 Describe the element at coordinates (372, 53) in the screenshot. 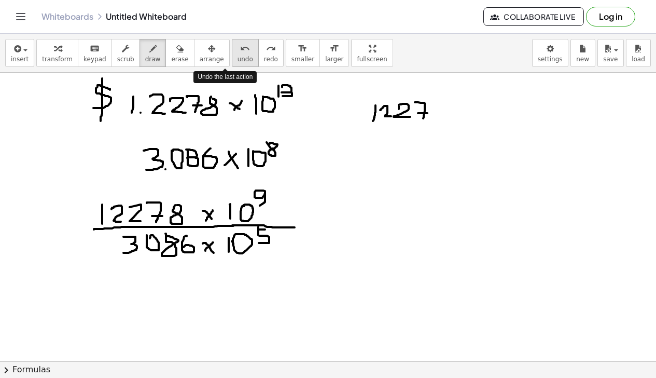

I see `button: fullscreen` at that location.